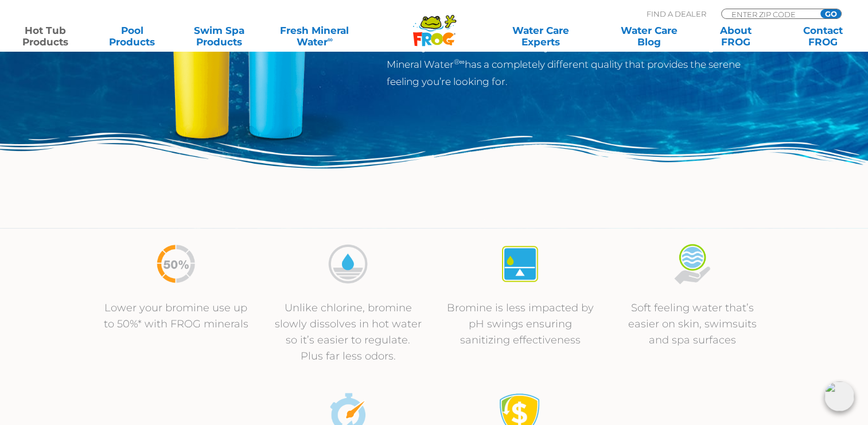 This screenshot has height=425, width=868. What do you see at coordinates (348, 263) in the screenshot?
I see `img: icon-bromine-disolves` at bounding box center [348, 263].